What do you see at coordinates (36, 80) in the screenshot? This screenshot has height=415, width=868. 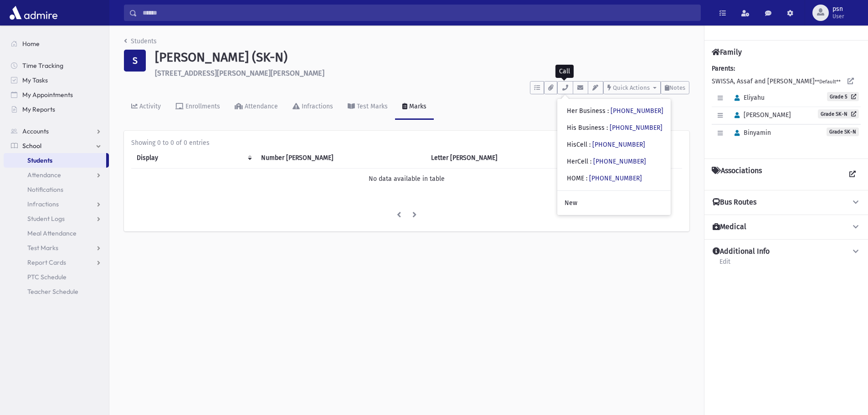 I see `span: My Tasks` at bounding box center [36, 80].